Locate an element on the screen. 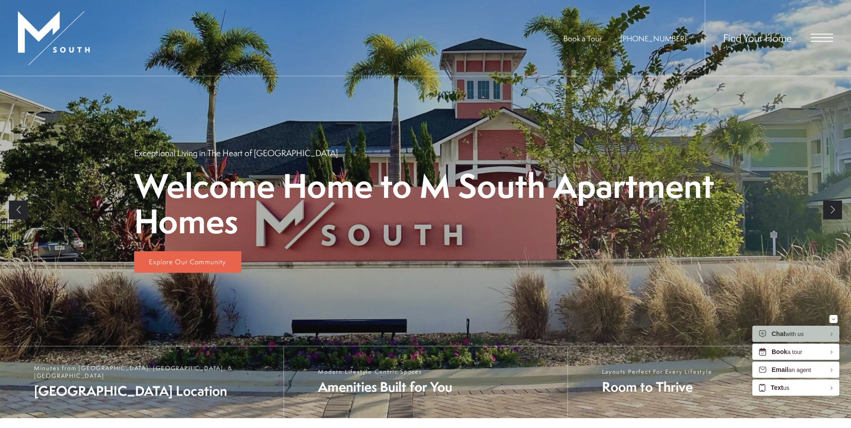 Image resolution: width=851 pixels, height=428 pixels. span: Find Your Home is located at coordinates (757, 38).